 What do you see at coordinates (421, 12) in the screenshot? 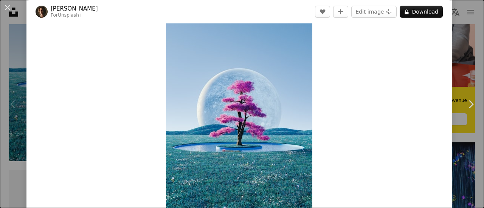
I see `button: Download` at bounding box center [421, 12].